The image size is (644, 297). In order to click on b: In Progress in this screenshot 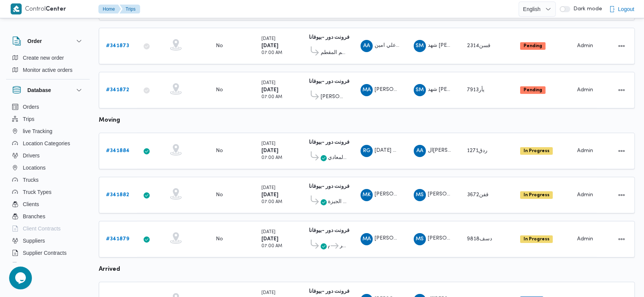, I will do `click(536, 239)`.